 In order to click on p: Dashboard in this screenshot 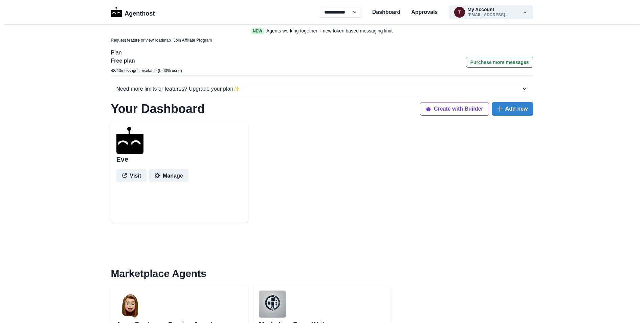, I will do `click(387, 12)`.